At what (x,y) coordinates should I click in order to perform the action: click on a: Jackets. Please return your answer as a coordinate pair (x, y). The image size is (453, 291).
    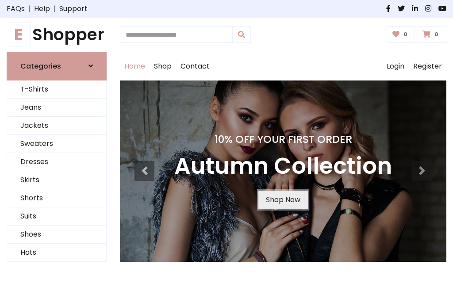
    Looking at the image, I should click on (57, 126).